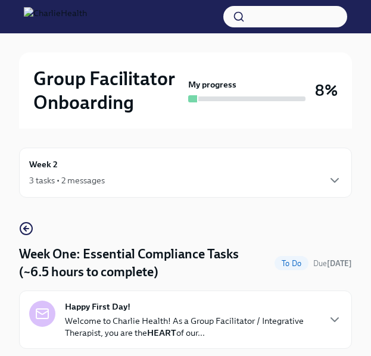  What do you see at coordinates (55, 17) in the screenshot?
I see `img: CharlieHealth` at bounding box center [55, 17].